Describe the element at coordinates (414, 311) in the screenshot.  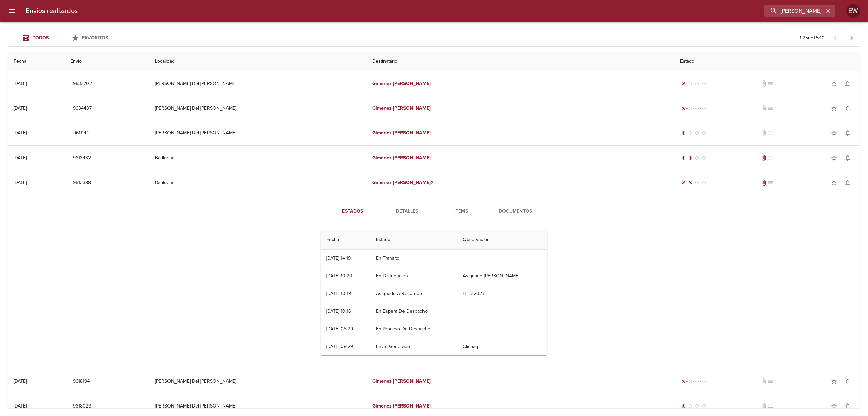
I see `td: En Espera De Despacho` at that location.